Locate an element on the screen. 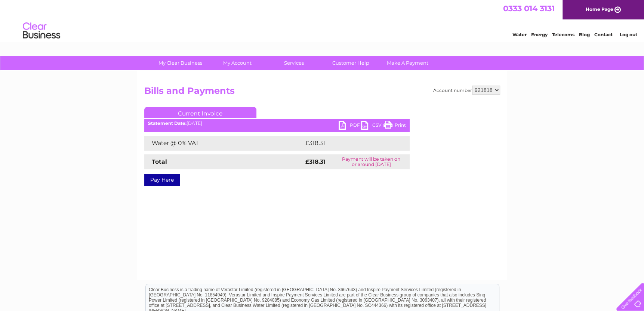  a: CSV is located at coordinates (372, 126).